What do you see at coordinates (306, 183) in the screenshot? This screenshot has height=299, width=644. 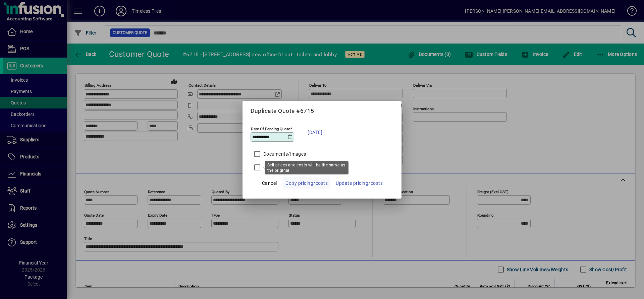 I see `button: Copy pricing/costs` at bounding box center [306, 183].